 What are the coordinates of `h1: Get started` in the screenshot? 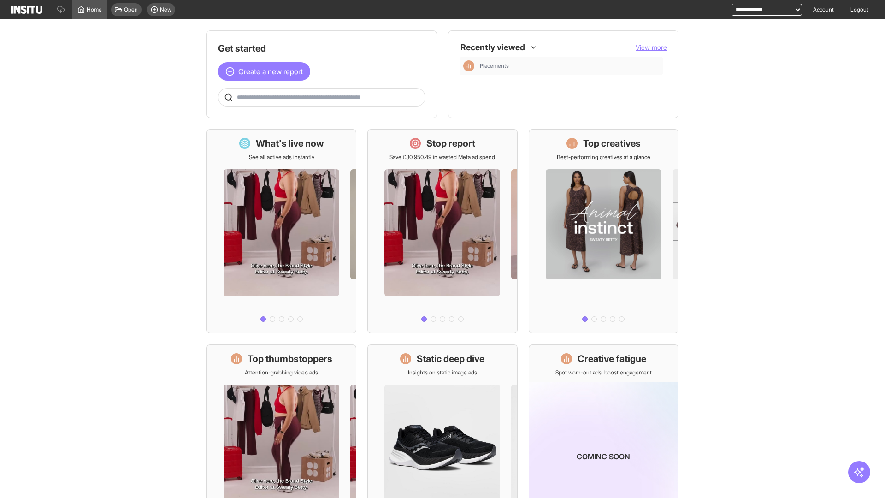 It's located at (322, 48).